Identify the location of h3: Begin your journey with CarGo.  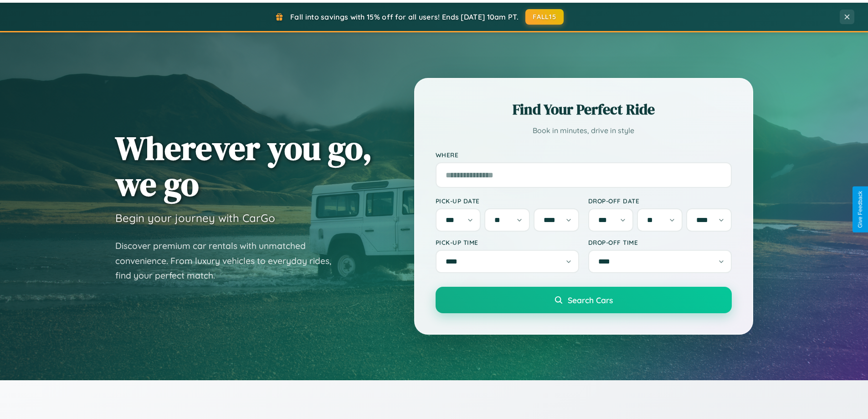
(195, 218).